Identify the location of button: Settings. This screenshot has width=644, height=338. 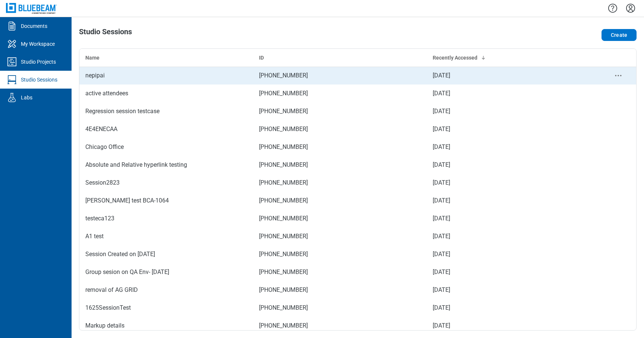
(631, 9).